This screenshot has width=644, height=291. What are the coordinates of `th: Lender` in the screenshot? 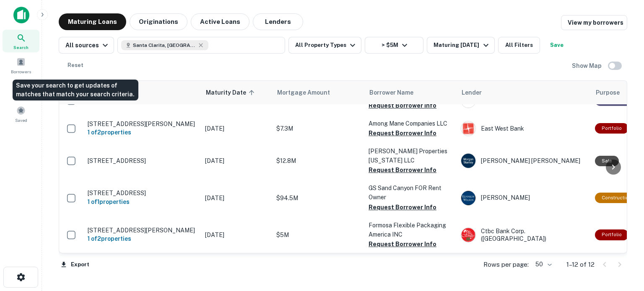 It's located at (524, 93).